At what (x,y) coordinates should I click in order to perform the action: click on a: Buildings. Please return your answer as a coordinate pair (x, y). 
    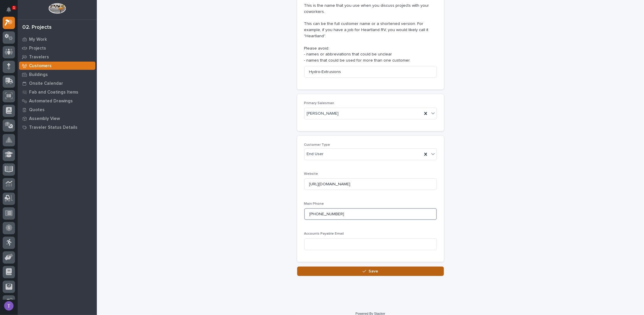
    Looking at the image, I should click on (57, 75).